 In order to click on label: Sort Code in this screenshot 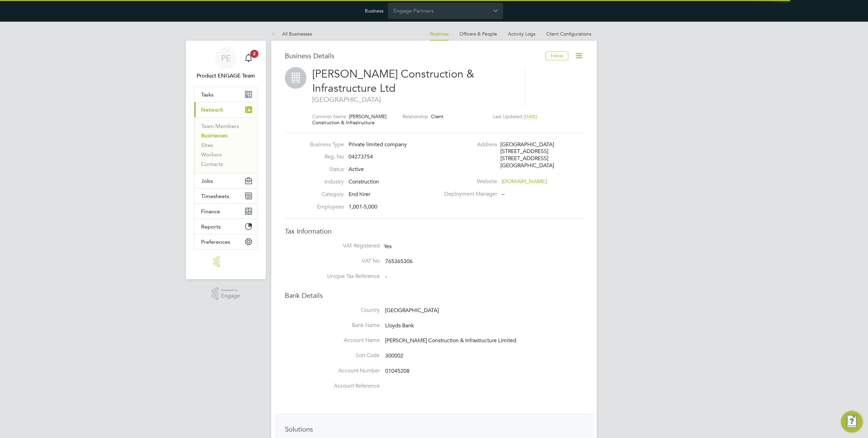, I will do `click(346, 356)`.